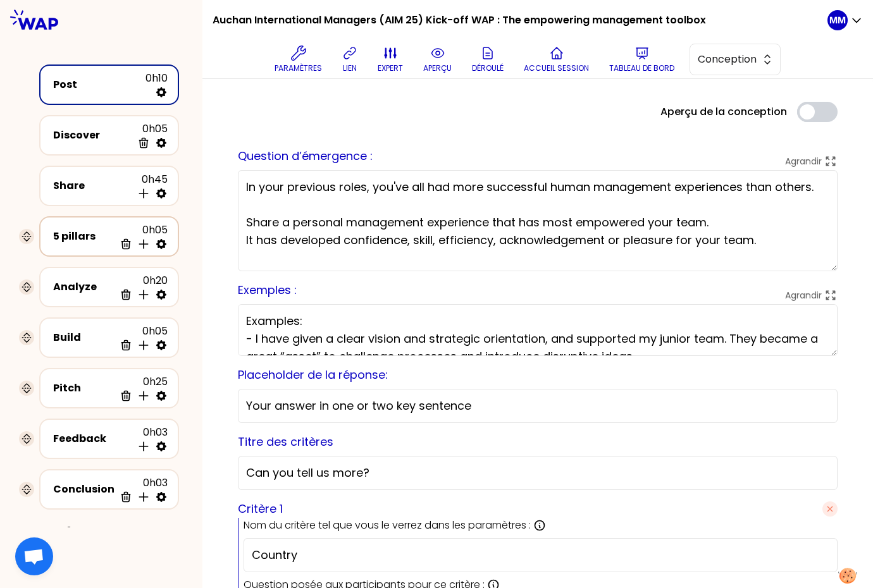 The height and width of the screenshot is (588, 873). What do you see at coordinates (723, 112) in the screenshot?
I see `label: Aperçu de la conception` at bounding box center [723, 112].